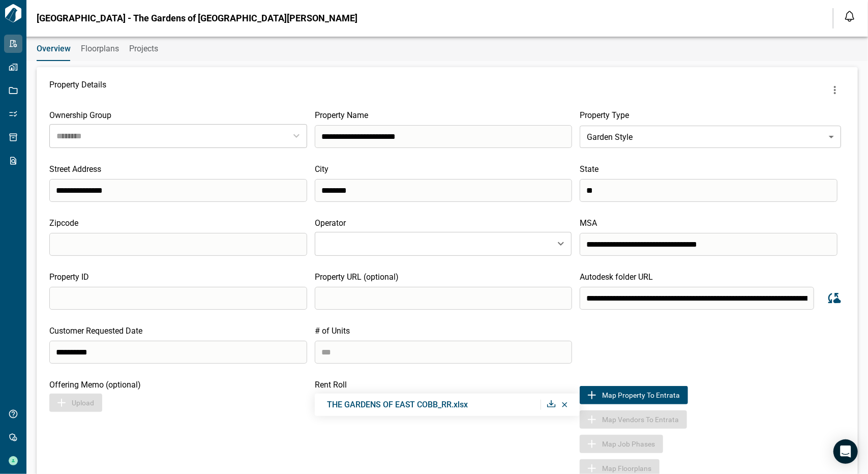 The height and width of the screenshot is (474, 868). Describe the element at coordinates (616, 277) in the screenshot. I see `span: Autodesk folder URL` at that location.